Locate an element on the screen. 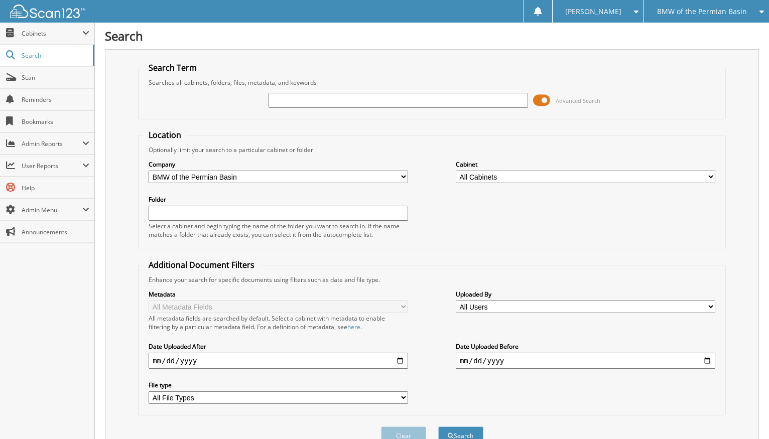  span: User Reports is located at coordinates (52, 166).